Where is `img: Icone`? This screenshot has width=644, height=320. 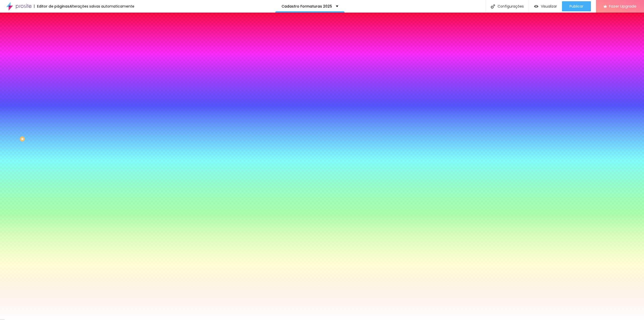 img: Icone is located at coordinates (493, 6).